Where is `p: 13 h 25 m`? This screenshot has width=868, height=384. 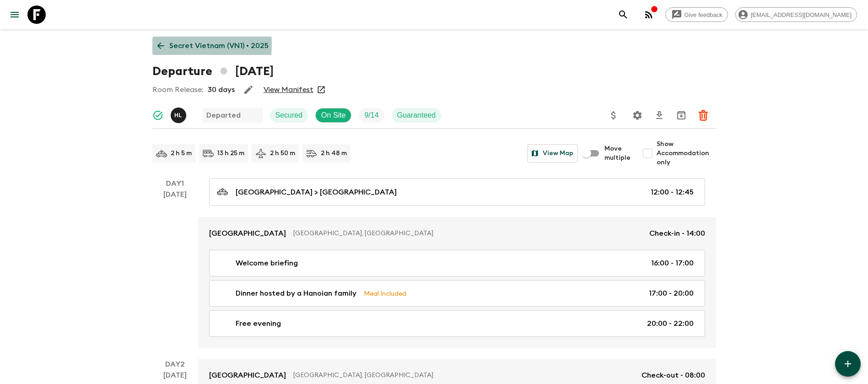 p: 13 h 25 m is located at coordinates (231, 153).